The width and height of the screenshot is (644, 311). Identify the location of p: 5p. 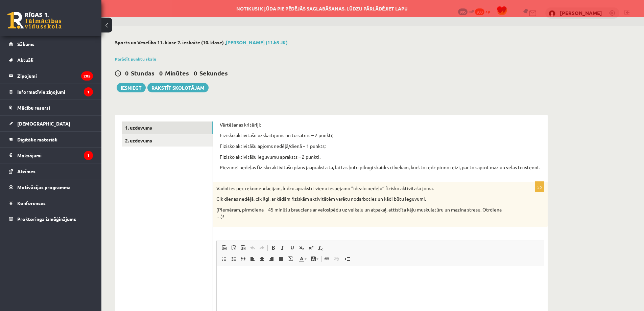
(539, 187).